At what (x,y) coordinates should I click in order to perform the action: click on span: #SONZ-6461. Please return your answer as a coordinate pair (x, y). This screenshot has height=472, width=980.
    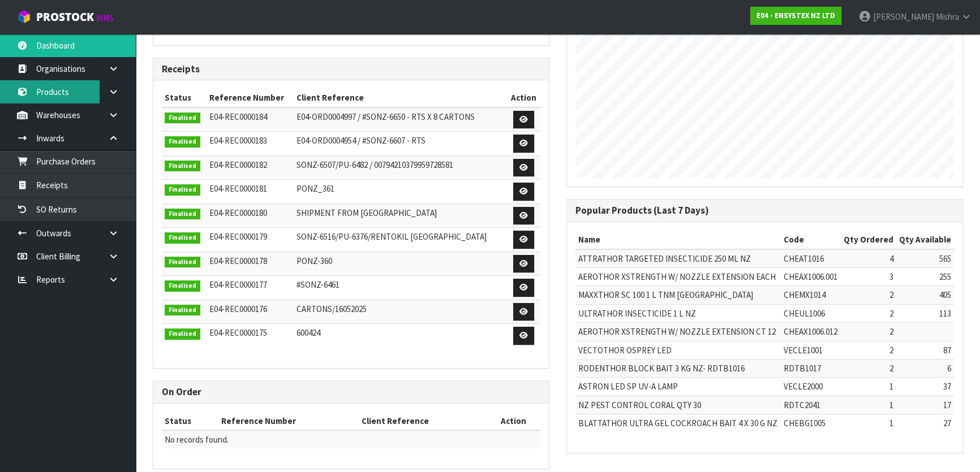
    Looking at the image, I should click on (318, 284).